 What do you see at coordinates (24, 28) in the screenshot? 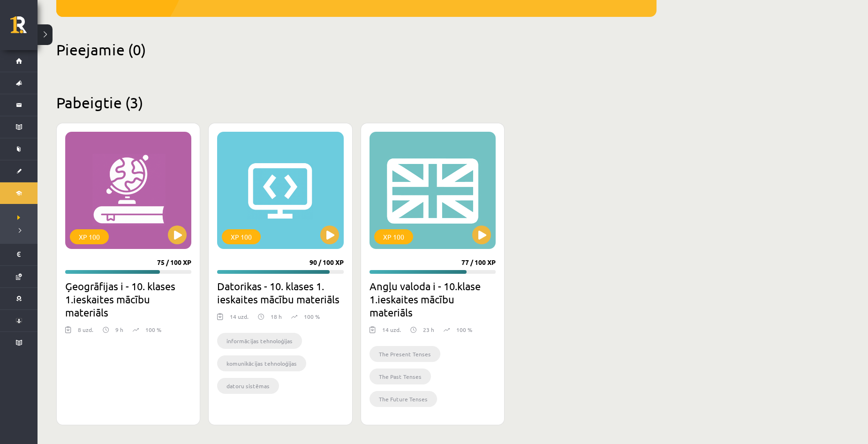
I see `a: Rīgas 1. Tālmācības vidusskola` at bounding box center [24, 28].